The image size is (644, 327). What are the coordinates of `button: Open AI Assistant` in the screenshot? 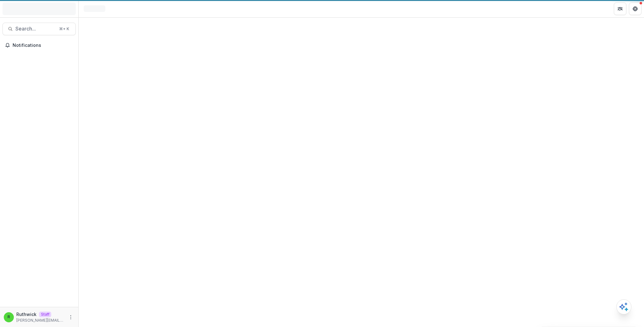 It's located at (623, 307).